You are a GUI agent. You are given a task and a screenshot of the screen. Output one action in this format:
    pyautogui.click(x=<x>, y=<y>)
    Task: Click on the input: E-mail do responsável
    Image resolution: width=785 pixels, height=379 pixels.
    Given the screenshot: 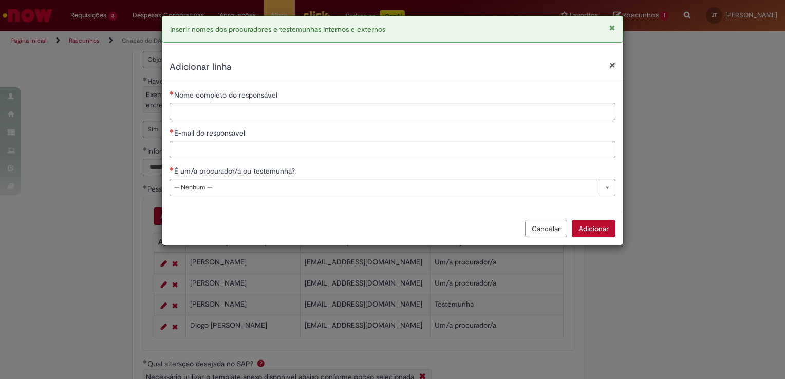 What is the action you would take?
    pyautogui.click(x=393, y=150)
    